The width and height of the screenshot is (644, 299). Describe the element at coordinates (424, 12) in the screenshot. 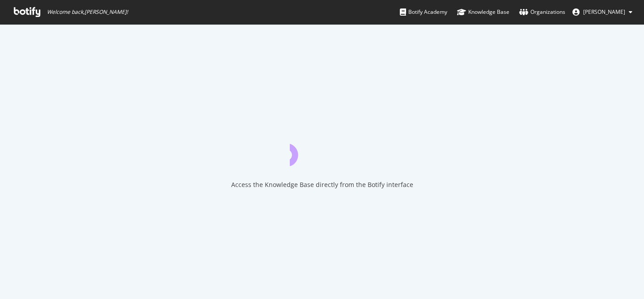

I see `div: Botify Academy` at that location.